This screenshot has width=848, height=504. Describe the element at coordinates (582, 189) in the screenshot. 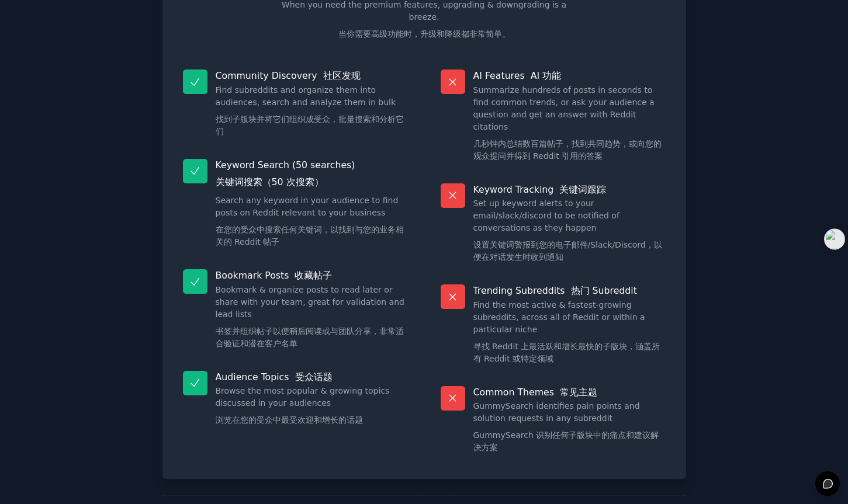

I see `font: 关键词跟踪` at that location.